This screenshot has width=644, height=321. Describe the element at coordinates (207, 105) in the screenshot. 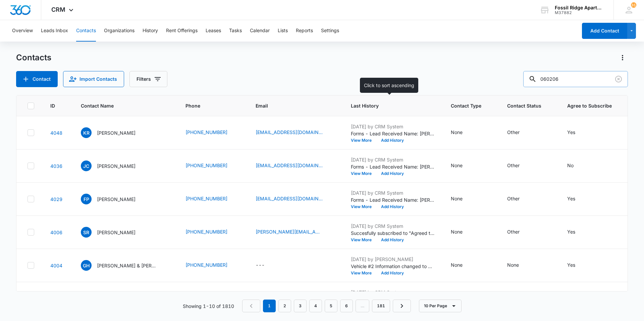

I see `span: Phone` at that location.